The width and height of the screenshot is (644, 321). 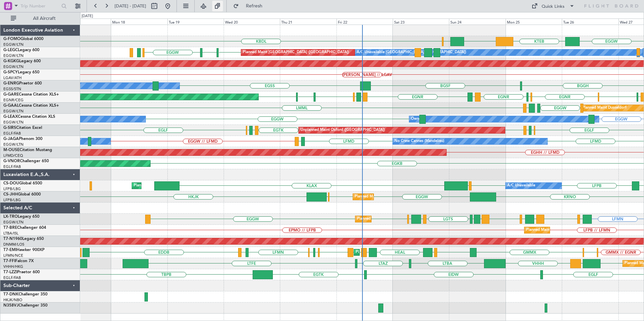 I want to click on div: Planned Maint Chester, so click(x=375, y=252).